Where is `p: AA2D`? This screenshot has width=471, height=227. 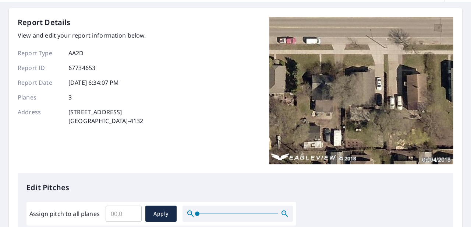
p: AA2D is located at coordinates (76, 53).